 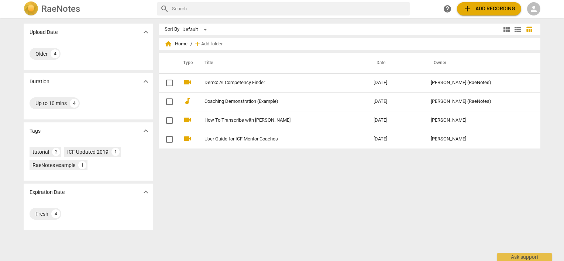 I want to click on span: view_list, so click(x=518, y=30).